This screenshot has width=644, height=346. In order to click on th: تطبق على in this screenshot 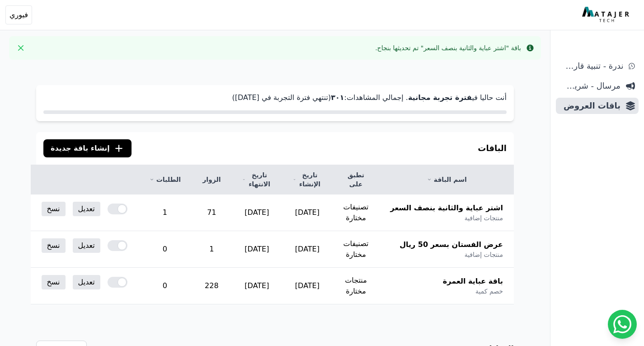, I will do `click(355, 180)`.